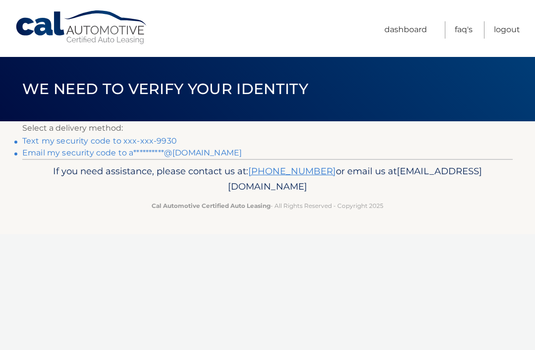 Image resolution: width=535 pixels, height=350 pixels. I want to click on p: If you need assistance, please contact us at: or email us at, so click(268, 179).